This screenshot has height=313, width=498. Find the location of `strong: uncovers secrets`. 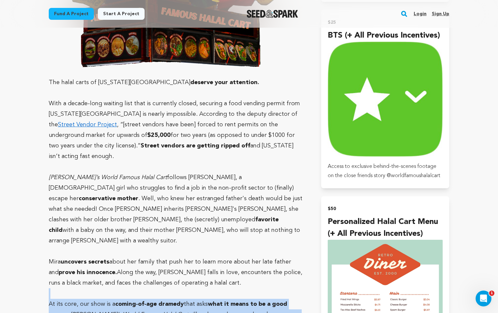

strong: uncovers secrets is located at coordinates (85, 262).